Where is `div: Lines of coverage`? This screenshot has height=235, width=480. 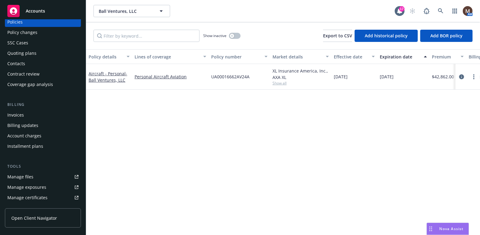
div: Lines of coverage is located at coordinates (167, 57).